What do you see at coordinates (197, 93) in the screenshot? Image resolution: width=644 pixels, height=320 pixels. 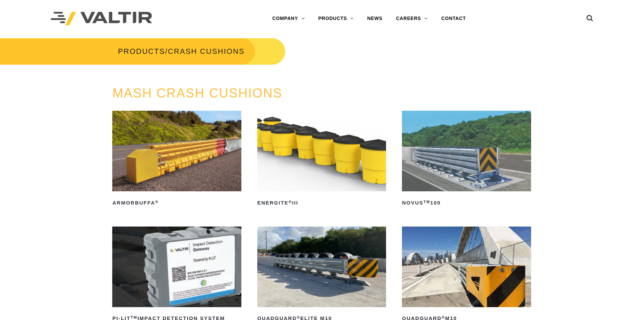 I see `a: MASH CRASH CUSHIONS` at bounding box center [197, 93].